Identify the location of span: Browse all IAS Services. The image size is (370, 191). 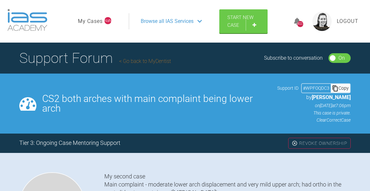
(167, 21).